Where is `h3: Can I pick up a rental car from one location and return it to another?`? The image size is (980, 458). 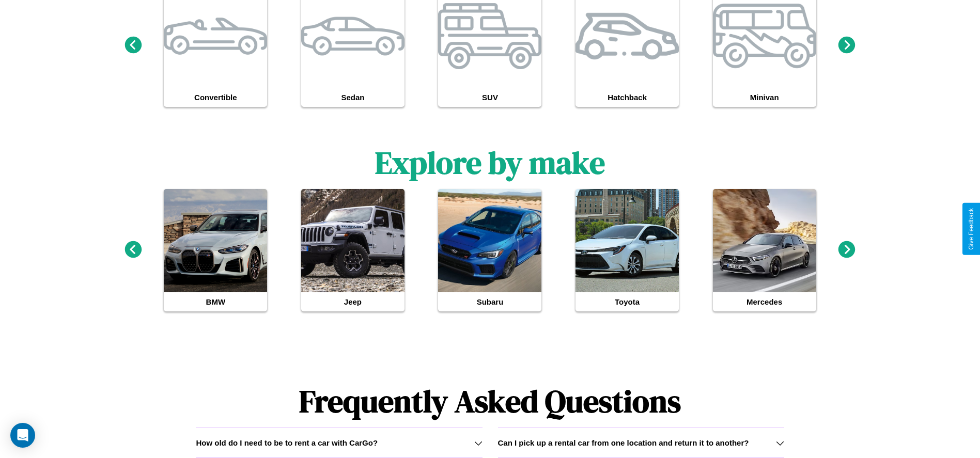
h3: Can I pick up a rental car from one location and return it to another? is located at coordinates (624, 443).